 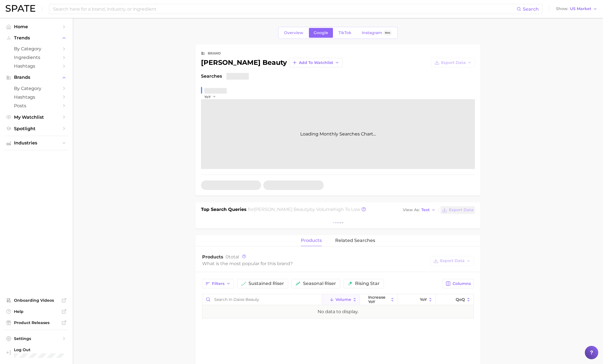 What do you see at coordinates (316, 63) in the screenshot?
I see `span: Add to Watchlist` at bounding box center [316, 63].